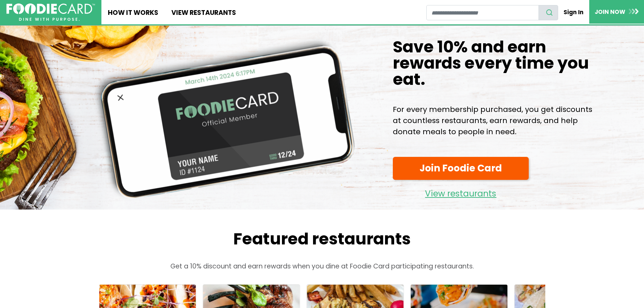 The width and height of the screenshot is (644, 308). Describe the element at coordinates (322, 266) in the screenshot. I see `p: Get a 10% discount and earn rewards when you dine at Foodie Card participating restaurants.` at that location.